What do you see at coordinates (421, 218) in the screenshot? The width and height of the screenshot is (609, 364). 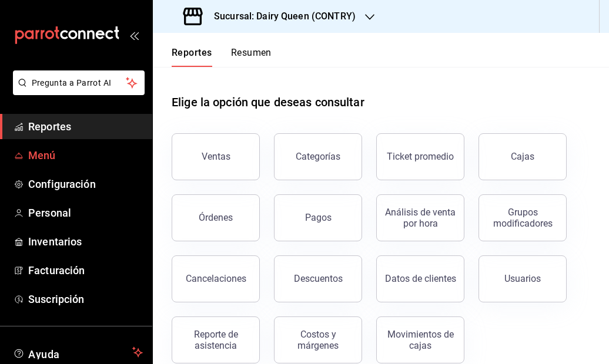 I see `div: Análisis de venta por hora` at bounding box center [421, 218].